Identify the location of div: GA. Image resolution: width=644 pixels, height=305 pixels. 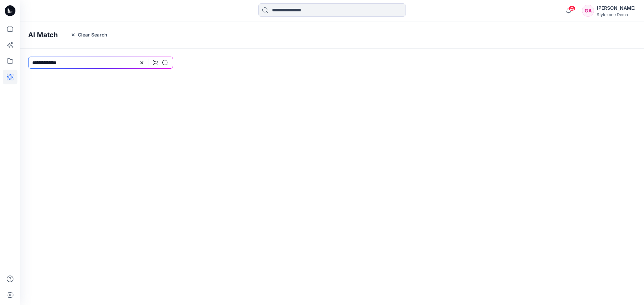
(588, 11).